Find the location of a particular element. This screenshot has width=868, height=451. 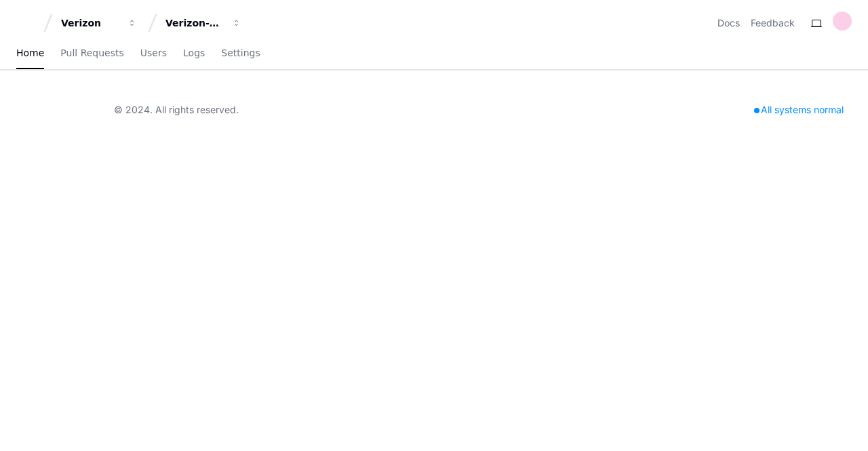

span: Pull Requests is located at coordinates (92, 53).